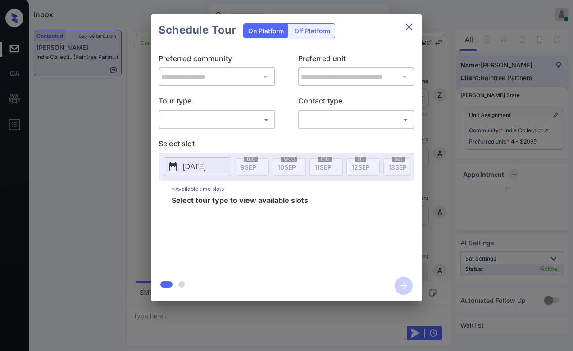 The image size is (573, 351). I want to click on span: Select tour type to view available slots, so click(240, 233).